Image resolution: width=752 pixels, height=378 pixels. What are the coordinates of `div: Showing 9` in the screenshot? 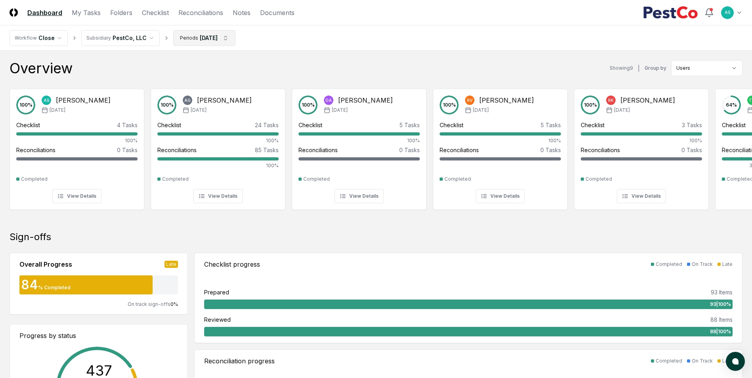 It's located at (622, 68).